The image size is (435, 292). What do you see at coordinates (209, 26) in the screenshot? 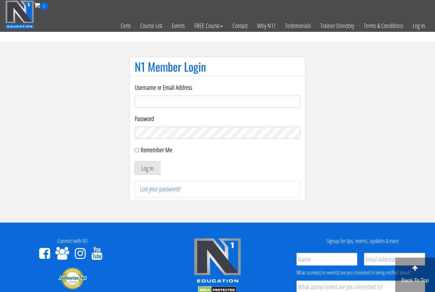
I see `a: FREE Course` at bounding box center [209, 26].